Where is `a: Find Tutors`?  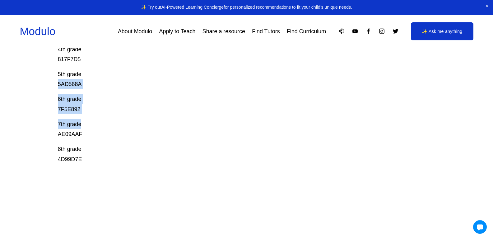
a: Find Tutors is located at coordinates (266, 31).